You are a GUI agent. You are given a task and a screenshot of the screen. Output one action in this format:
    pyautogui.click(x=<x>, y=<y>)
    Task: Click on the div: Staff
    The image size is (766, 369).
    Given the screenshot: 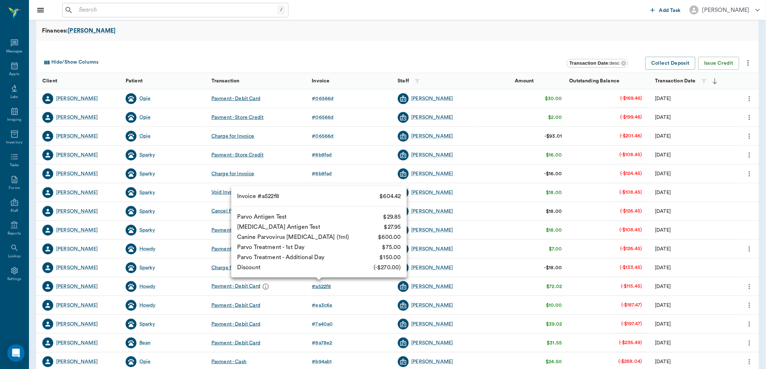 What is the action you would take?
    pyautogui.click(x=14, y=211)
    